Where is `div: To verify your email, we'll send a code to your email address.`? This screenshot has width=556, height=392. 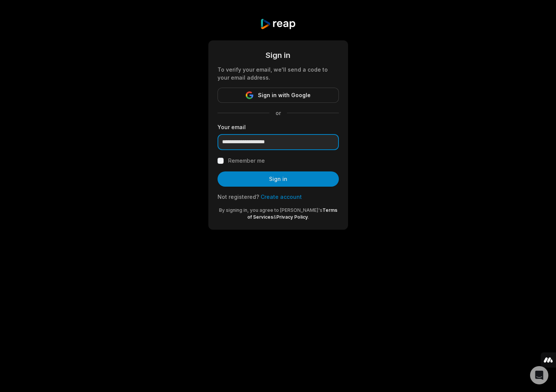 div: To verify your email, we'll send a code to your email address. is located at coordinates (278, 73).